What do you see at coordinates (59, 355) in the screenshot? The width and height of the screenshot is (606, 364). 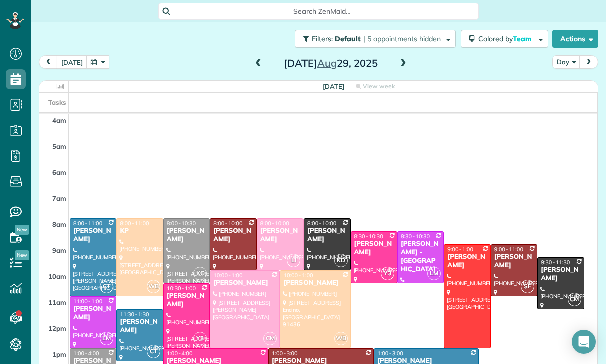 I see `span: 1pm` at bounding box center [59, 355].